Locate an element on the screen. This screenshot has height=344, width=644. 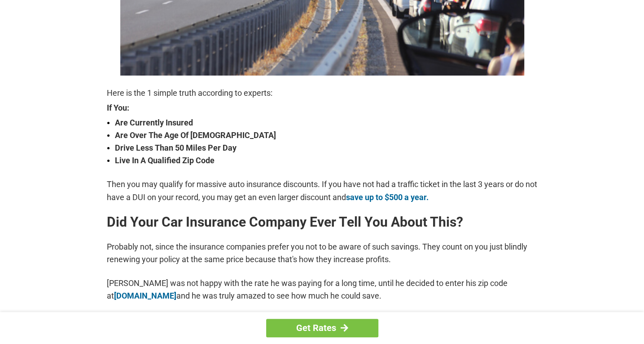
p: Probably not, since the insurance companies prefer you not to be aware of such savings. They coun... is located at coordinates (322, 253).